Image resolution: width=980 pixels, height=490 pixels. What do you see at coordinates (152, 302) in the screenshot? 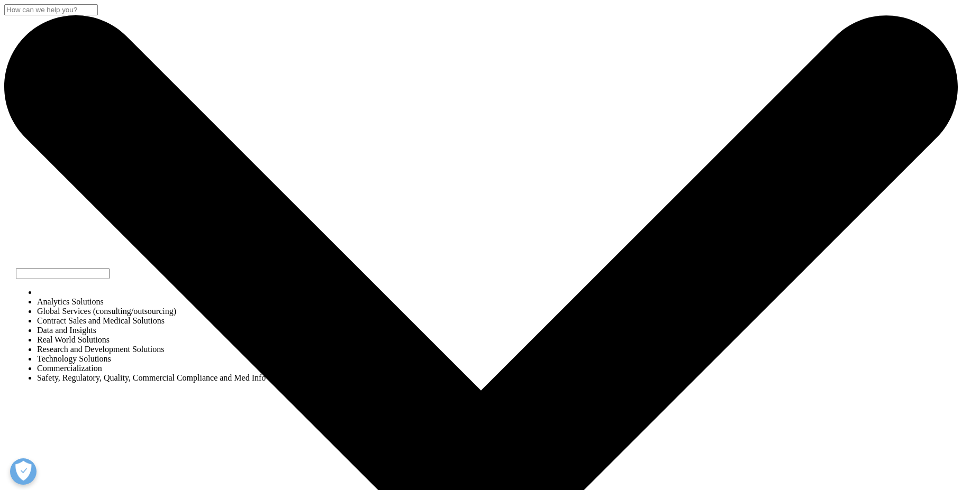
I see `li: Analytics Solutions` at bounding box center [152, 302].